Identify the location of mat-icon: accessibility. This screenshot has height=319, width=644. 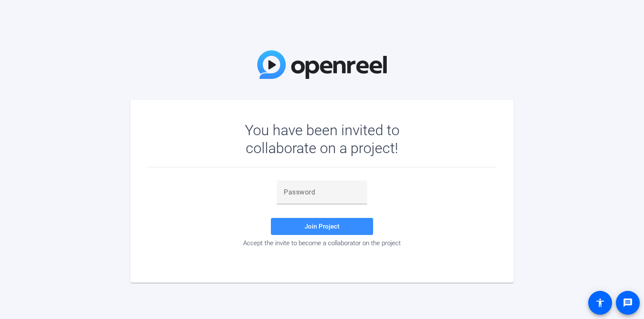
(600, 302).